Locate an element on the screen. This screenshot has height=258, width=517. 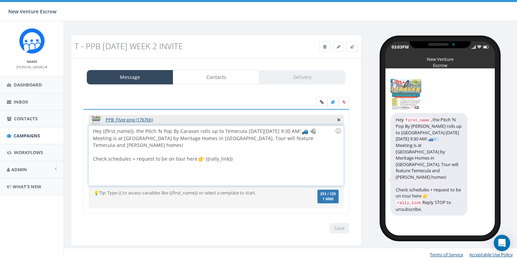
a: PPB_Flyer.png (1767kb) is located at coordinates (129, 120).